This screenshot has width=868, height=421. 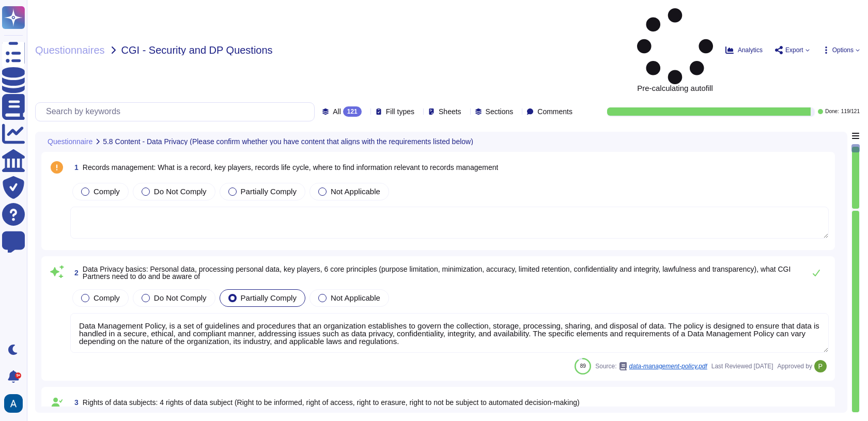 What do you see at coordinates (74, 167) in the screenshot?
I see `span: 1` at bounding box center [74, 167].